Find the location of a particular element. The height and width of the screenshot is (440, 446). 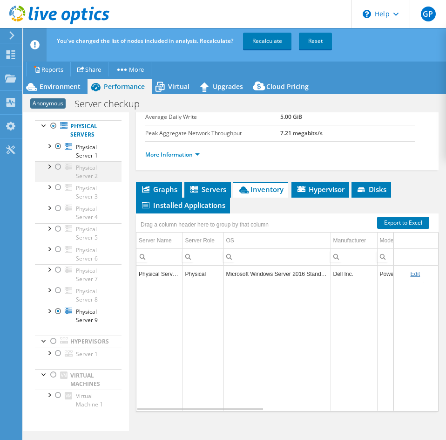

span: Virtual Machine 1 is located at coordinates (89, 399).